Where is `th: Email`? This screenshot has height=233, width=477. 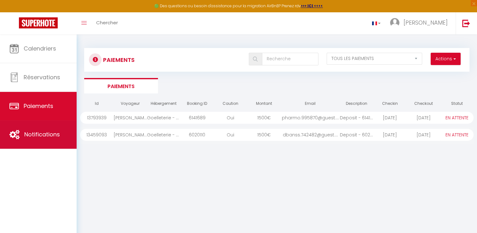 th: Email is located at coordinates (310, 103).